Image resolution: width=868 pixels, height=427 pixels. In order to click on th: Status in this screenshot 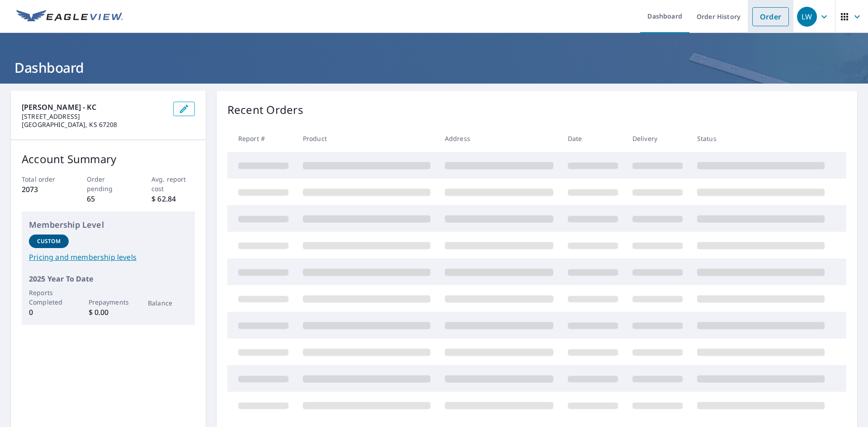, I will do `click(761, 138)`.